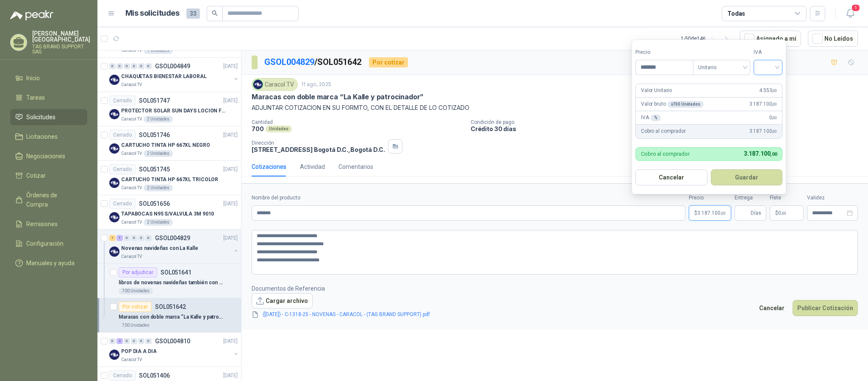  What do you see at coordinates (41, 117) in the screenshot?
I see `span: Solicitudes` at bounding box center [41, 117].